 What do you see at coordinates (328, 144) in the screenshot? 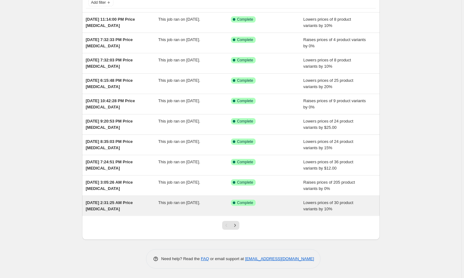
I see `span: Lowers prices of 24 product variants by 15%` at bounding box center [328, 144].